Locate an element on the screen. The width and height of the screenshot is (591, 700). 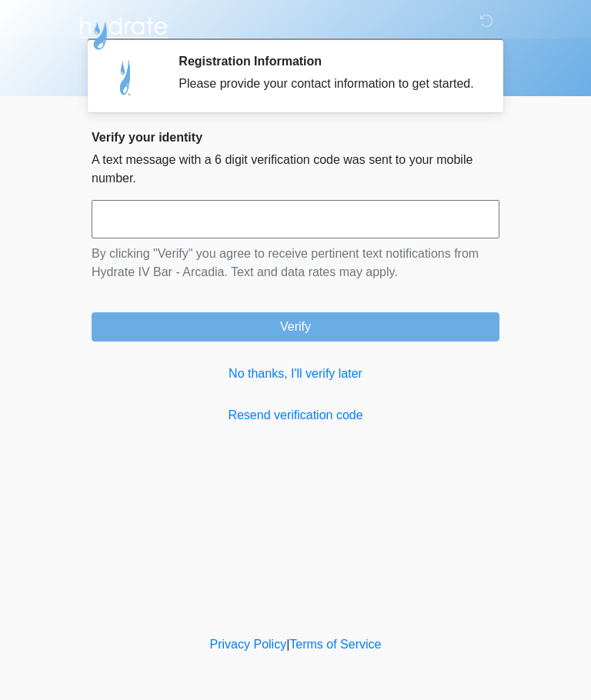
p: A text message with a 6 digit verification code was sent to your mobile number. is located at coordinates (295, 170).